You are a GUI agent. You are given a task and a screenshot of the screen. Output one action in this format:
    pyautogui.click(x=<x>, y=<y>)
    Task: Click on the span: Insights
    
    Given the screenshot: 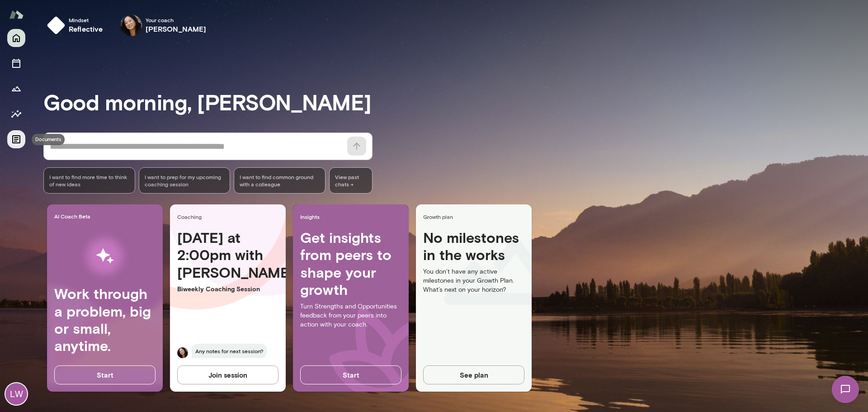 What is the action you would take?
    pyautogui.click(x=353, y=217)
    